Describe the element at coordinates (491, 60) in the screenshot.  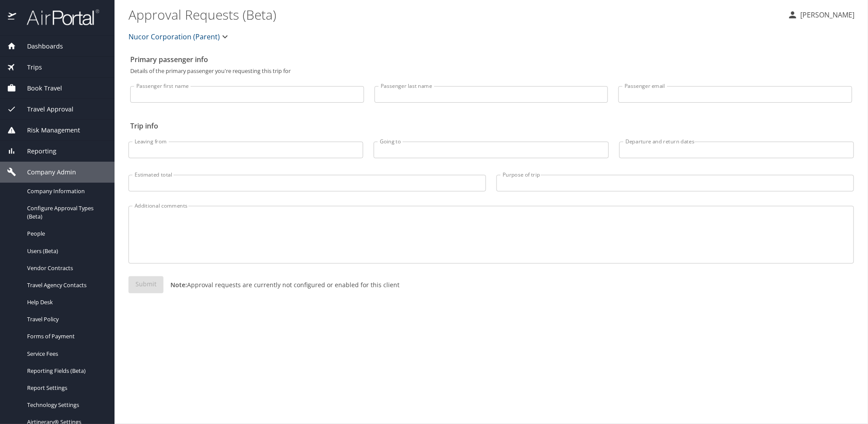
I see `h2: Primary passenger info` at that location.